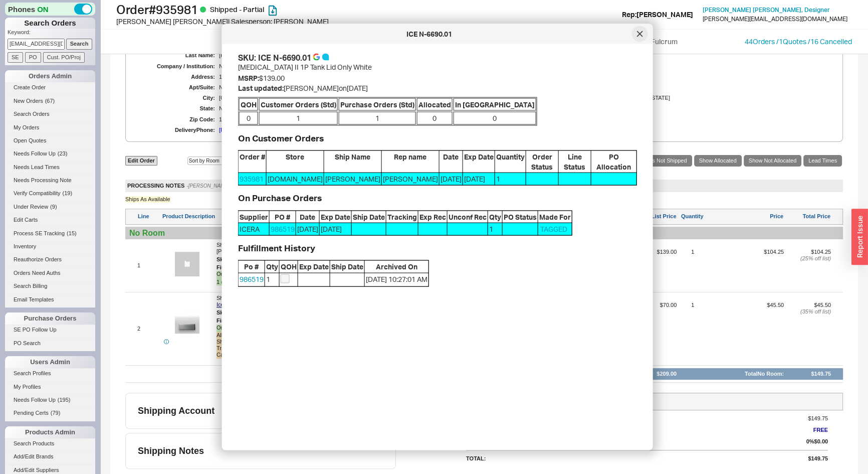 This screenshot has width=868, height=474. I want to click on a: Verify Compatibility(19), so click(50, 193).